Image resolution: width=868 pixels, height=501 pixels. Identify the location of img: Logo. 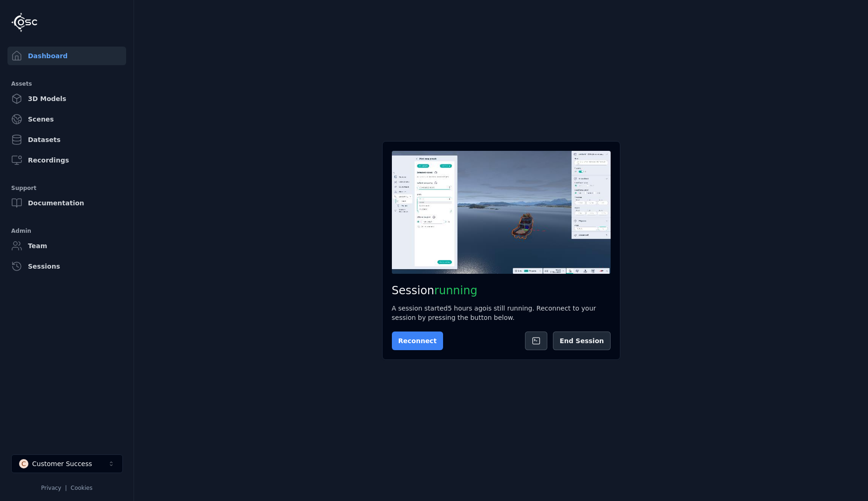
(24, 22).